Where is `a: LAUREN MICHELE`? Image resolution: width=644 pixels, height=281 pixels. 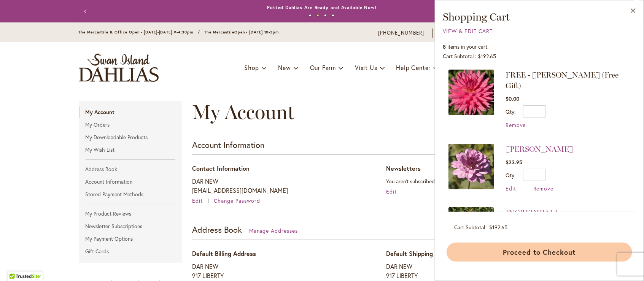
a: LAUREN MICHELE is located at coordinates (471, 167).